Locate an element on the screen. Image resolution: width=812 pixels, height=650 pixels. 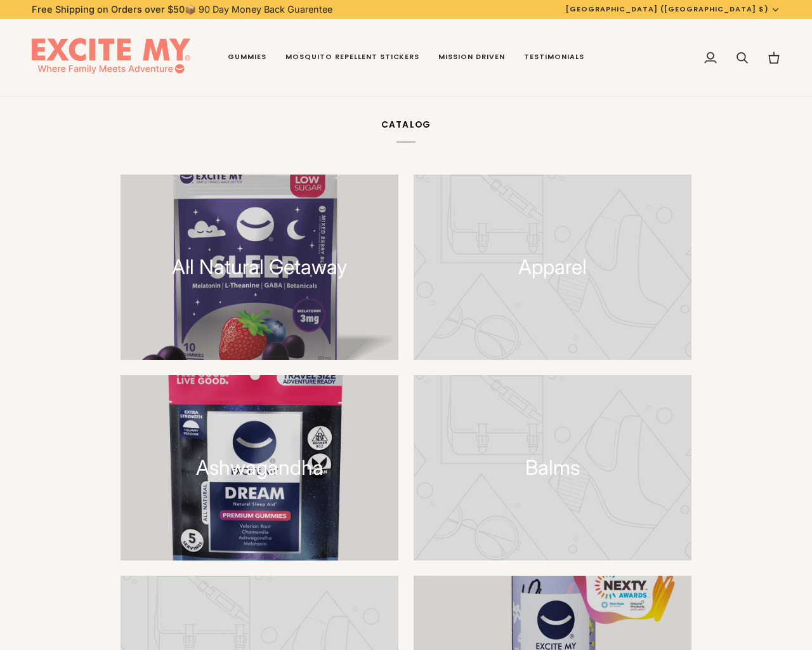
p: 📦 90 Day Money Back Guarentee is located at coordinates (182, 10).